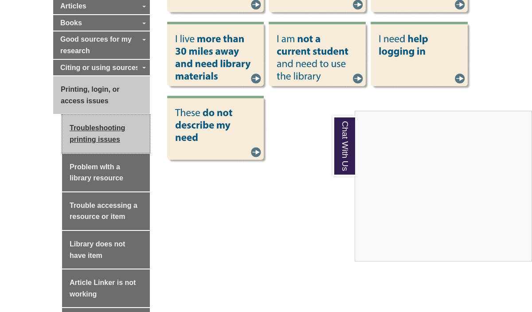 Image resolution: width=532 pixels, height=312 pixels. What do you see at coordinates (106, 288) in the screenshot?
I see `a: Article Linker is not working` at bounding box center [106, 288].